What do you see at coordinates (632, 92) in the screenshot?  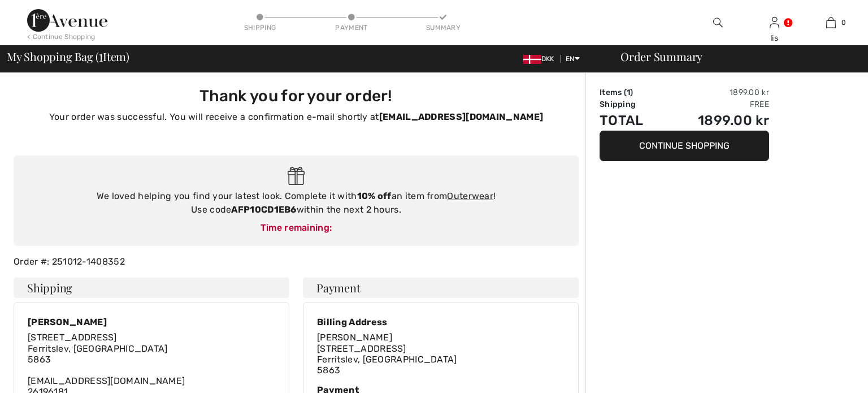 I see `td: Items ( )` at bounding box center [632, 92].